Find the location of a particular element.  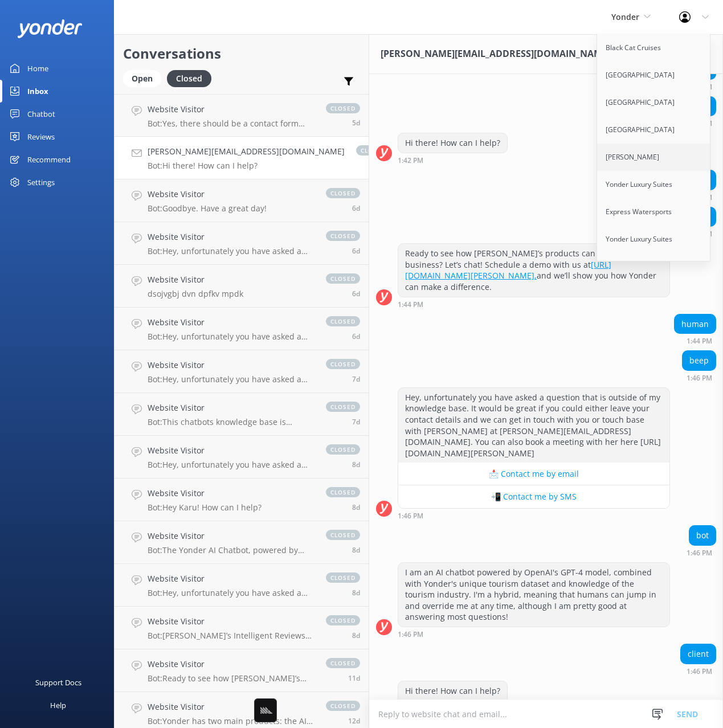

a: Black Cat Cruises is located at coordinates (654, 48).